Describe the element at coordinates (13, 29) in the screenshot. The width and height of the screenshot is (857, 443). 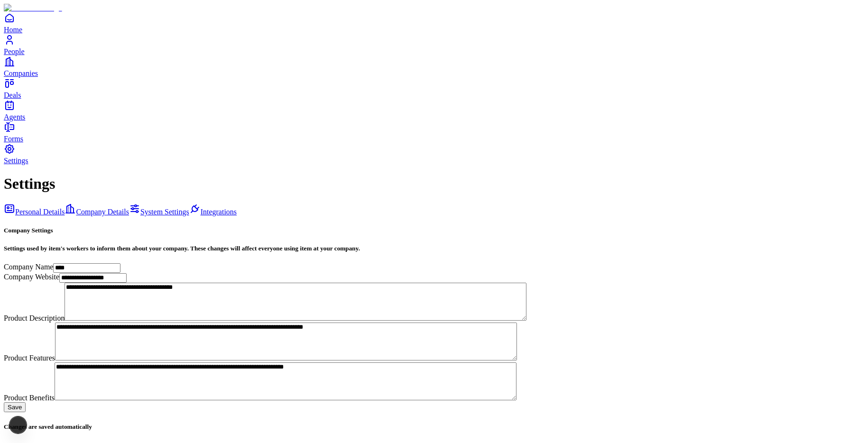
I see `span: Home` at that location.